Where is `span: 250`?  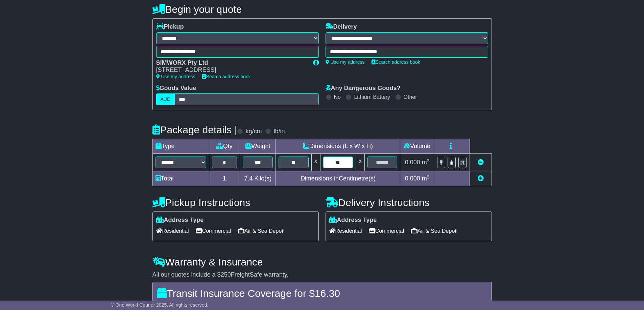 span: 250 is located at coordinates (226, 274).